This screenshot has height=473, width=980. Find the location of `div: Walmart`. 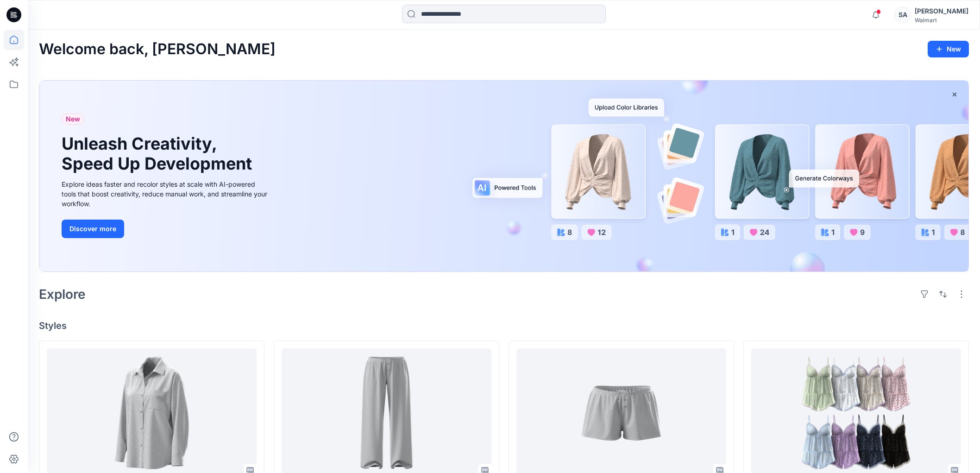

div: Walmart is located at coordinates (941, 20).